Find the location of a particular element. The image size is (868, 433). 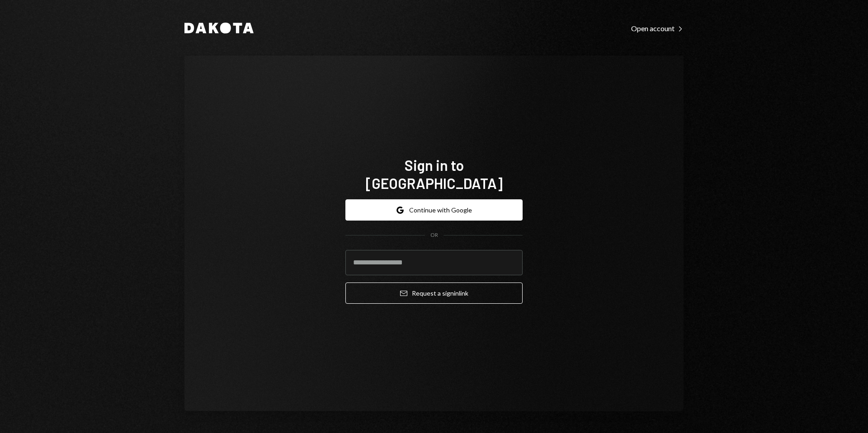

div: Open account is located at coordinates (657, 29).